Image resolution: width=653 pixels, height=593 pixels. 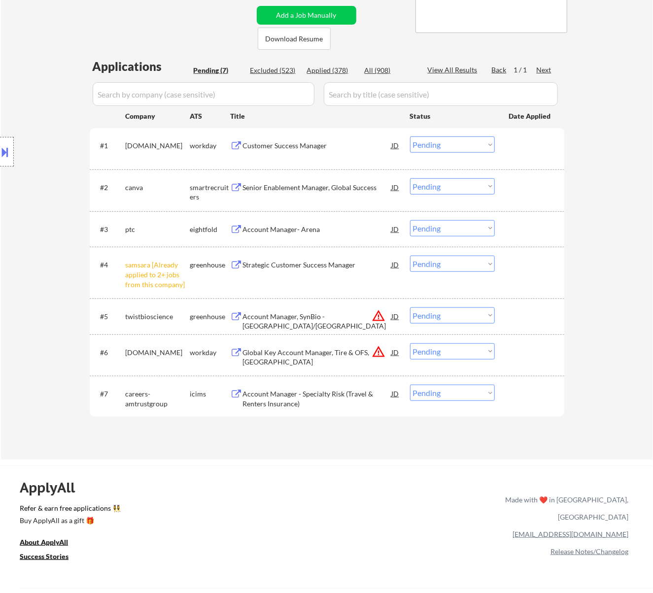 I want to click on div: Customer Success Manager, so click(x=317, y=146).